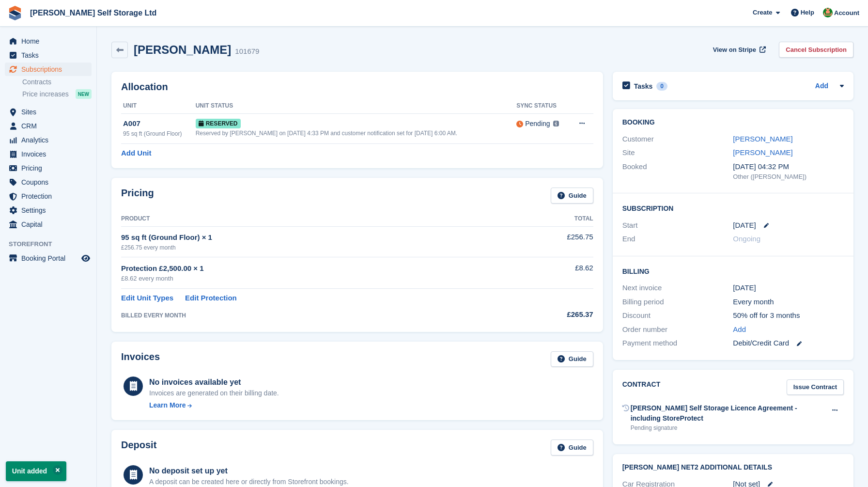 This screenshot has height=487, width=868. What do you see at coordinates (556, 123) in the screenshot?
I see `img: icon-info-grey-7440780725fd019a000dd9b08b2336e03edf1995a4989e88bcd33f0948082b44.svg` at bounding box center [556, 123].